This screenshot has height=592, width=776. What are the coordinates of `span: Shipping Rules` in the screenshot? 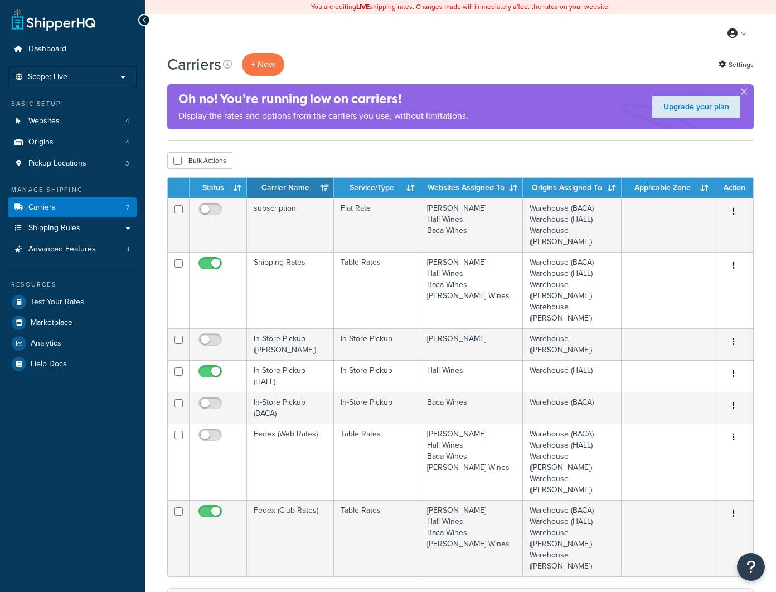 It's located at (54, 228).